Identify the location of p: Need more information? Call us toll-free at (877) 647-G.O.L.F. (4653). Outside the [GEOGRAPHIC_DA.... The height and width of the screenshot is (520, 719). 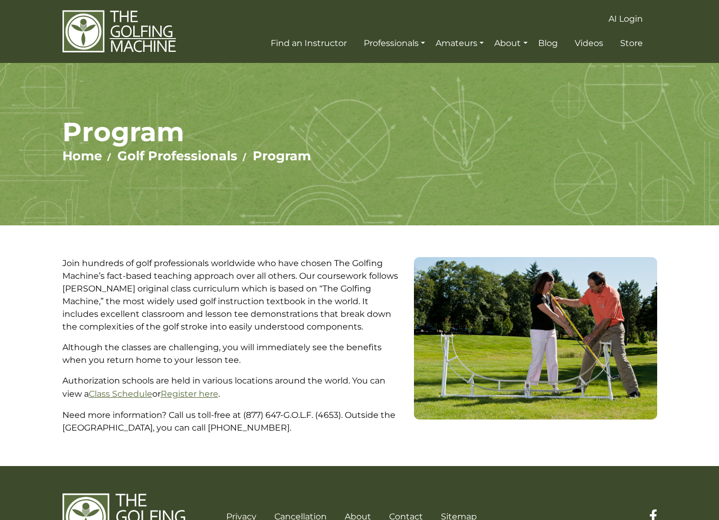
(234, 421).